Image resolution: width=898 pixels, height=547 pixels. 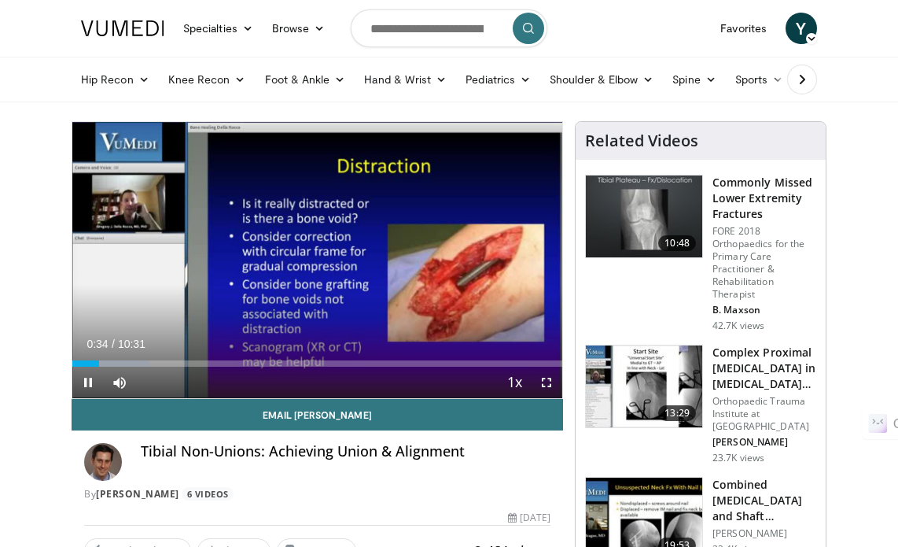 I want to click on p: 23.7K views, so click(x=739, y=458).